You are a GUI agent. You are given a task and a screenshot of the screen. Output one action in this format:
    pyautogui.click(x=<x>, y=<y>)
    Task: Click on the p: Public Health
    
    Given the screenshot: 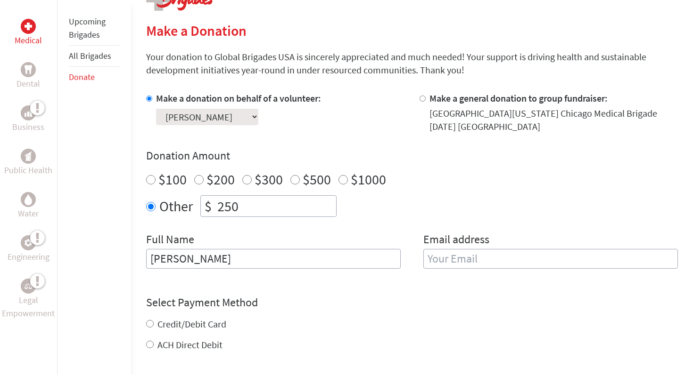 What is the action you would take?
    pyautogui.click(x=28, y=171)
    